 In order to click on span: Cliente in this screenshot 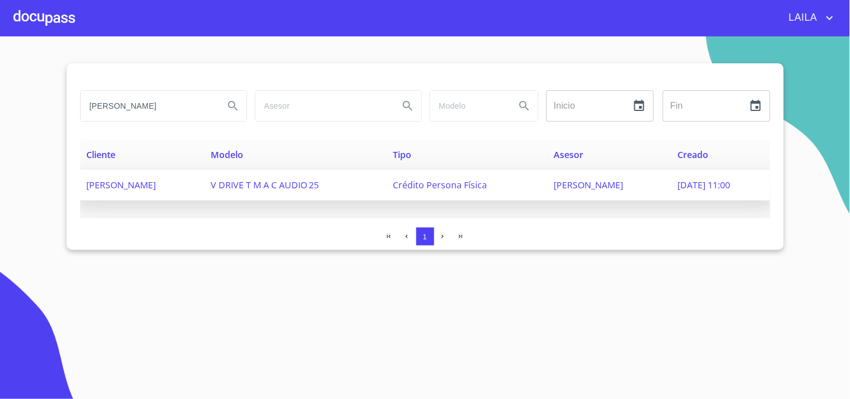, I will do `click(101, 155)`.